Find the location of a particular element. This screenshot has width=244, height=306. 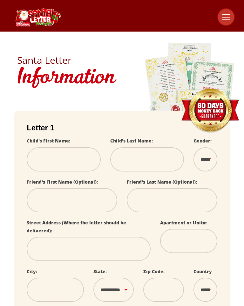

label: Gender: is located at coordinates (203, 140).